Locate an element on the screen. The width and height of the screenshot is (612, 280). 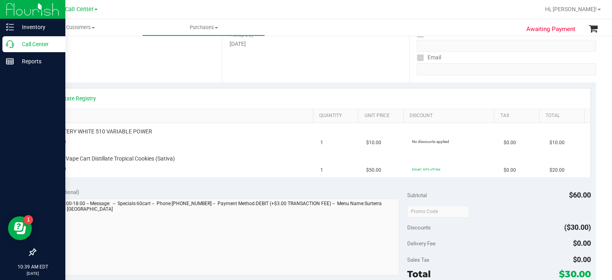
p: Call Center is located at coordinates (38, 44).